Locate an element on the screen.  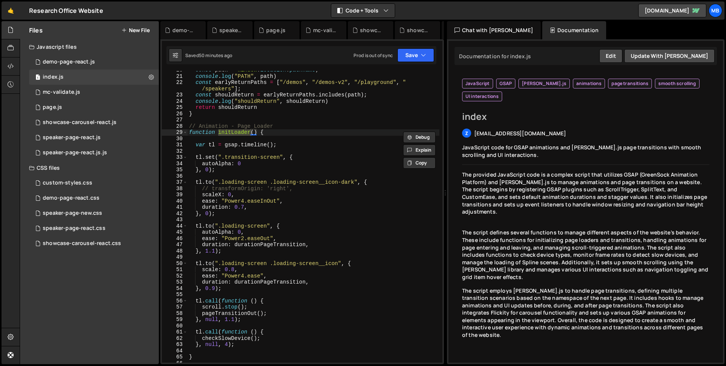
span: 1 is located at coordinates (38, 78).